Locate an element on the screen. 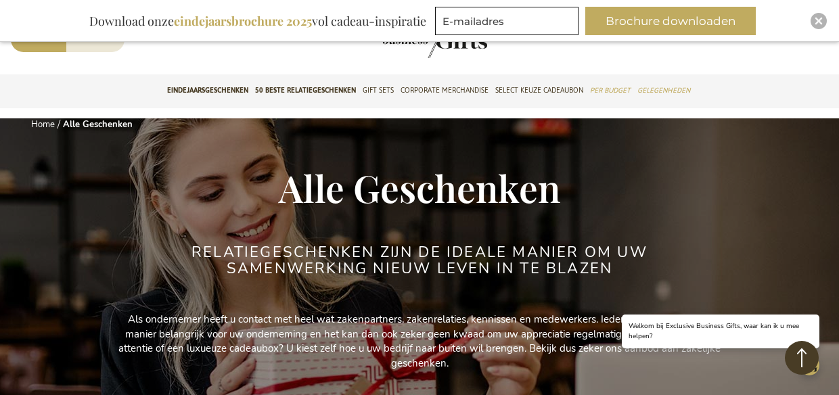 The width and height of the screenshot is (839, 395). button: Brochure downloaden is located at coordinates (670, 21).